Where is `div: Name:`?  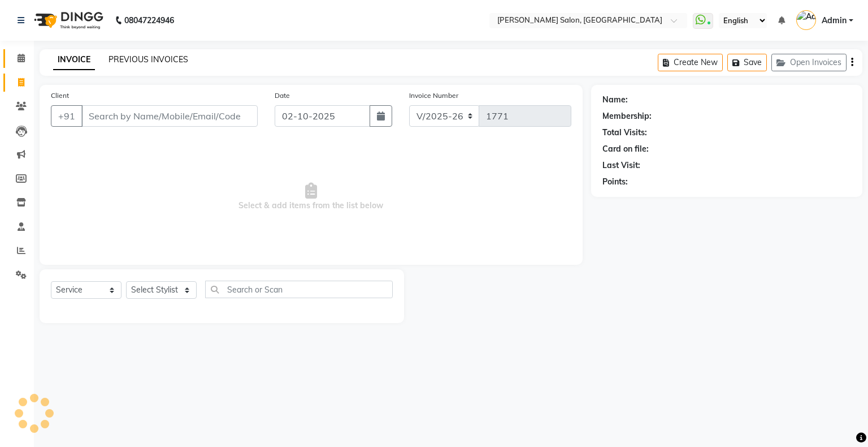 div: Name: is located at coordinates (615, 99).